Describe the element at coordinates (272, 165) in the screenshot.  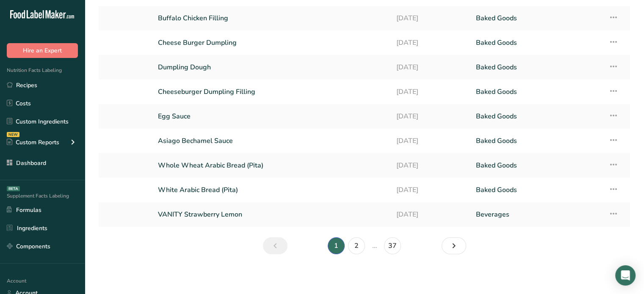
I see `a: Whole Wheat Arabic Bread (Pita)` at that location.